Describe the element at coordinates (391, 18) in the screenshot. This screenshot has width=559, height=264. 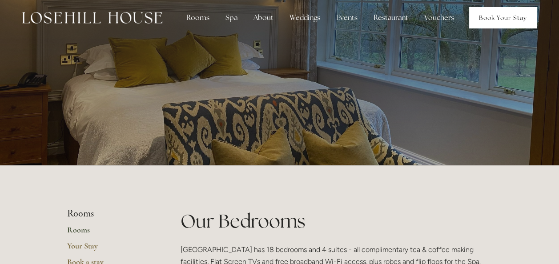
I see `div: Restaurant` at that location.